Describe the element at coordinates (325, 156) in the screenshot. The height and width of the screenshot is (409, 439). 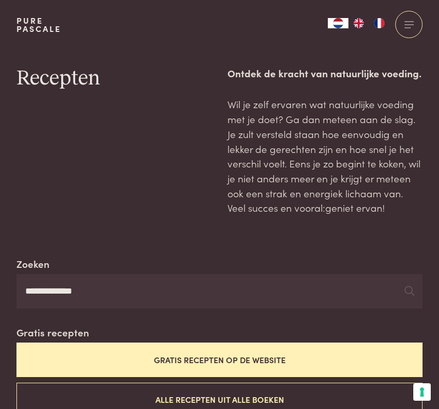
I see `p: Wil je zelf ervaren wat natuurlijke voeding met je doet? Ga dan meteen aan de slag. Je zult verst...` at that location.